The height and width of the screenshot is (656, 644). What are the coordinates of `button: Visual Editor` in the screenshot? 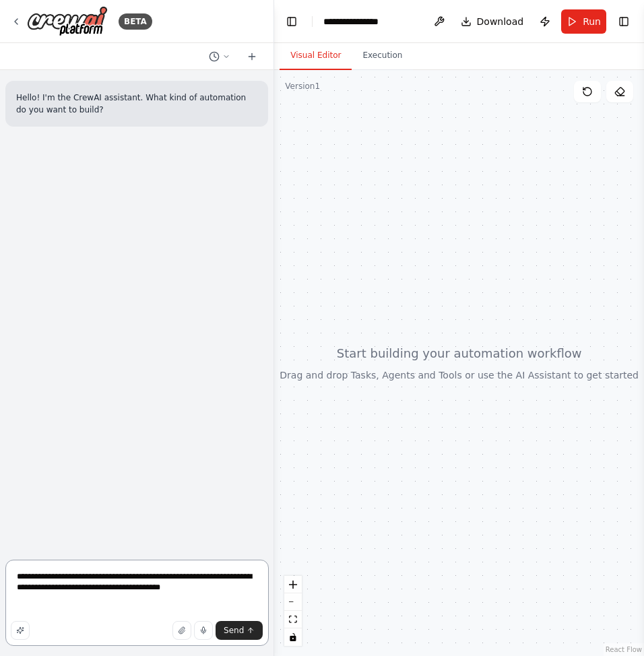 It's located at (315, 56).